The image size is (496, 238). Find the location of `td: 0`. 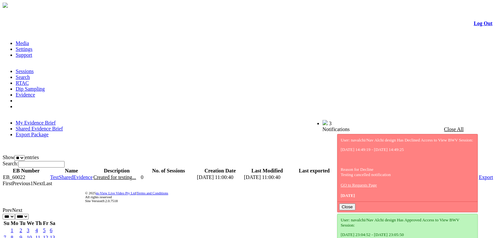

td: 0 is located at coordinates (169, 177).